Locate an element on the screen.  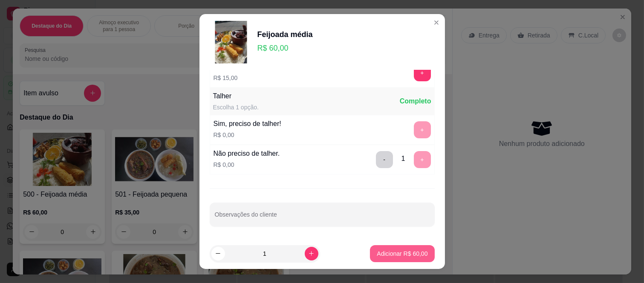
img: product-image is located at coordinates (231, 42).